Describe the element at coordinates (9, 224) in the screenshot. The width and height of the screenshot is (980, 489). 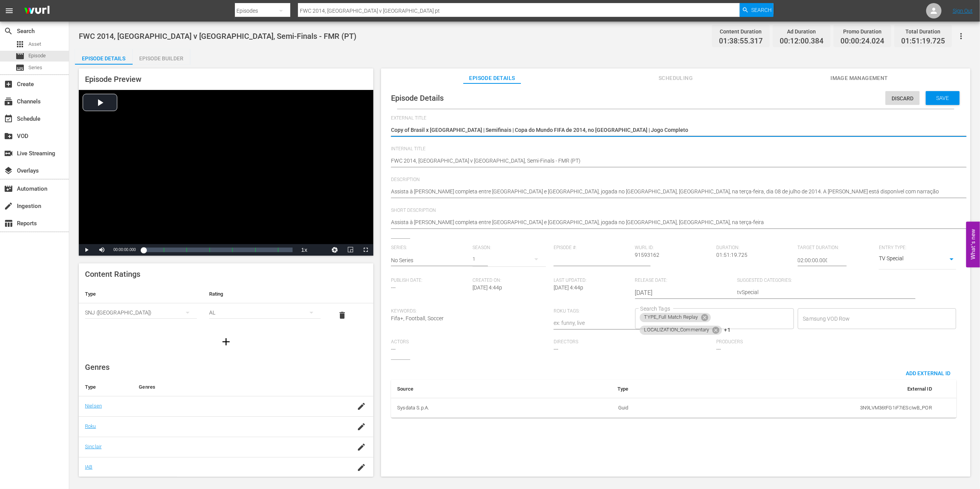
I see `span: Reports` at that location.